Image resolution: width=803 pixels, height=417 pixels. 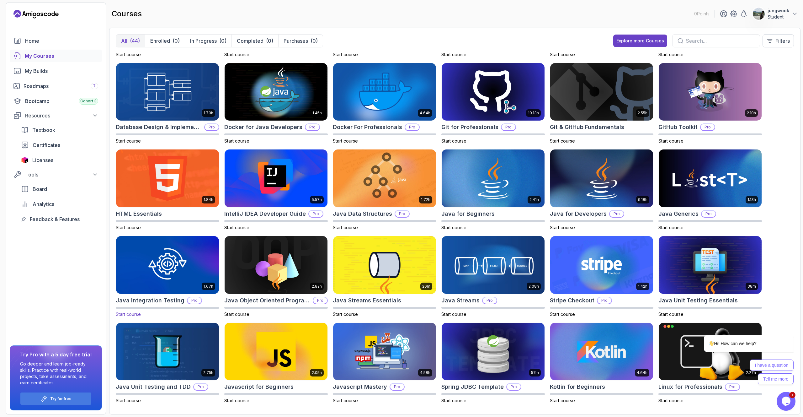 What do you see at coordinates (127, 14) in the screenshot?
I see `h2: courses` at bounding box center [127, 14].